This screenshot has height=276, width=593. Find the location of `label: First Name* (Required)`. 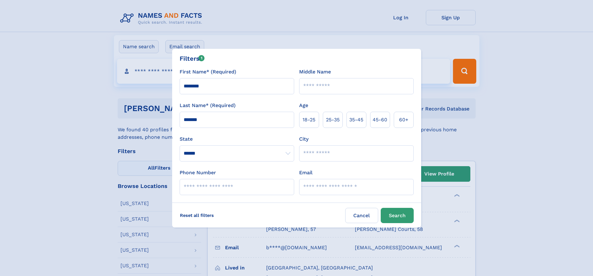

label: First Name* (Required) is located at coordinates (208, 72).